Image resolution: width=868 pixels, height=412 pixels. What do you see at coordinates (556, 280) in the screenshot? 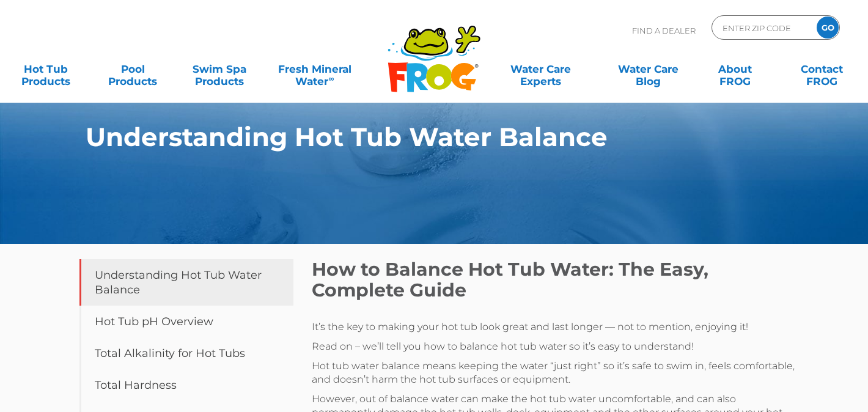
I see `h1: How to Balance Hot Tub Water: The Easy, Complete Guide` at bounding box center [556, 280].